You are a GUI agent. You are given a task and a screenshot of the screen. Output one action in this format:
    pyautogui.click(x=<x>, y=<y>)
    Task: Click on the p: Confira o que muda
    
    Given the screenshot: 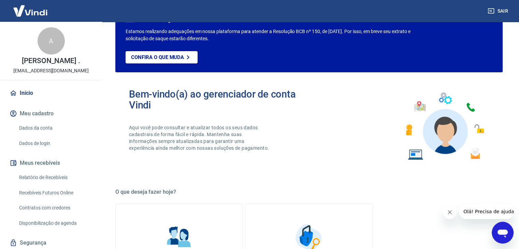 What is the action you would take?
    pyautogui.click(x=157, y=57)
    